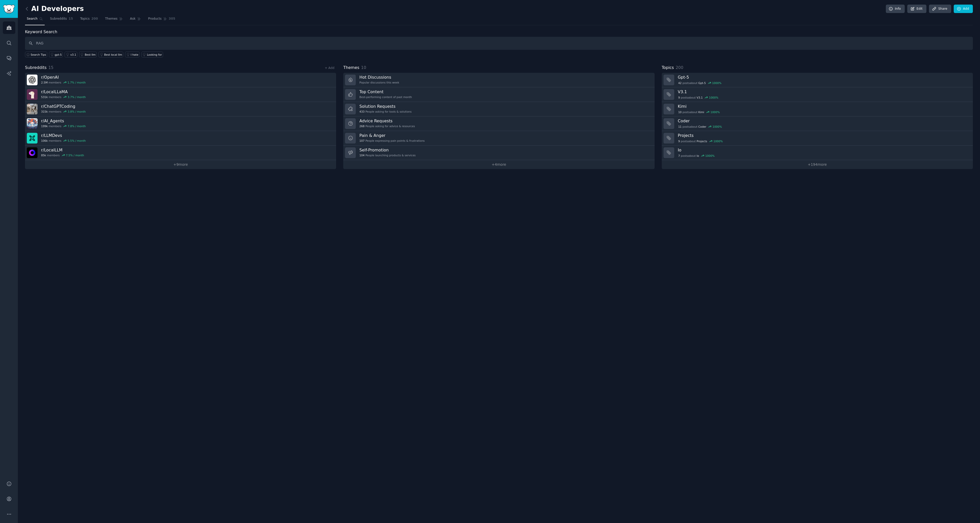  What do you see at coordinates (817, 164) in the screenshot?
I see `a: +194more` at bounding box center [817, 164].